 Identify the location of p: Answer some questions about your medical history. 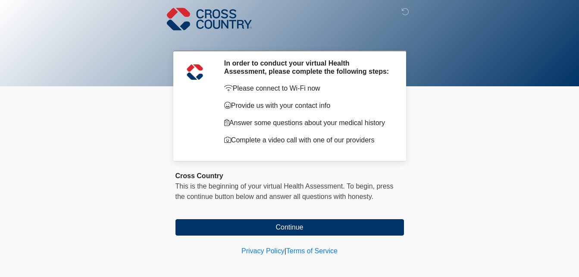
(307, 123).